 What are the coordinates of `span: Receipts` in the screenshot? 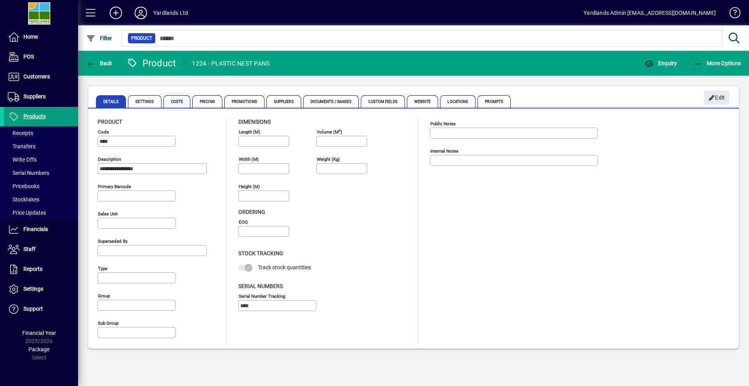 It's located at (20, 133).